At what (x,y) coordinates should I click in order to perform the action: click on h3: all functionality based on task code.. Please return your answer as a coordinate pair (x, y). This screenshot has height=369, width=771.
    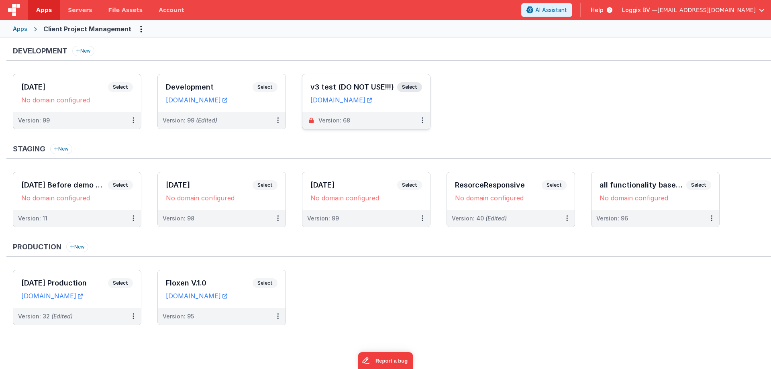
    Looking at the image, I should click on (643, 185).